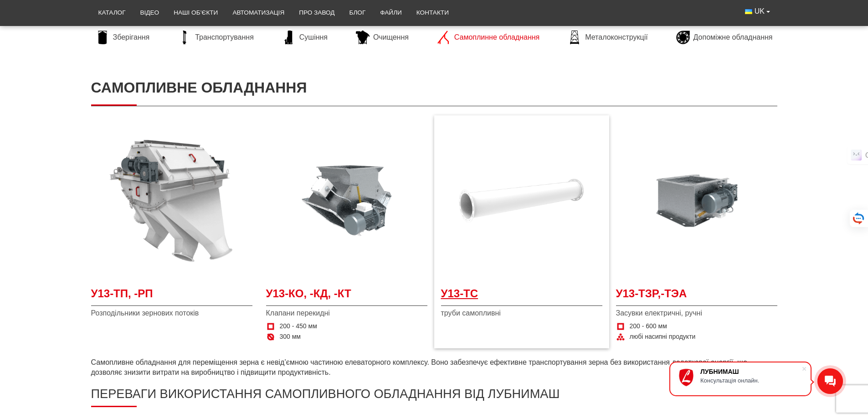 The width and height of the screenshot is (868, 419). I want to click on a: Файли, so click(391, 13).